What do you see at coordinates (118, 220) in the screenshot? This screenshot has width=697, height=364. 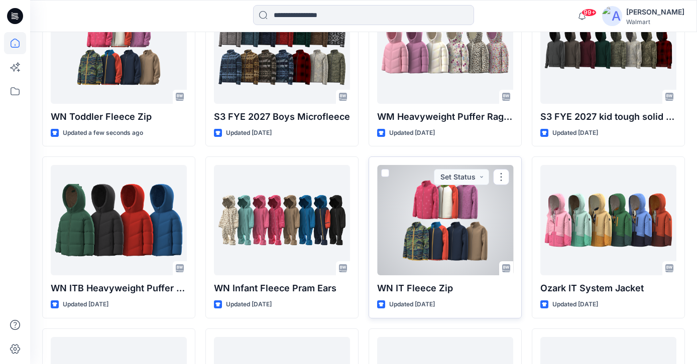 I see `a: WN ITB Heavyweight Puffer Straight 0929` at bounding box center [118, 220].